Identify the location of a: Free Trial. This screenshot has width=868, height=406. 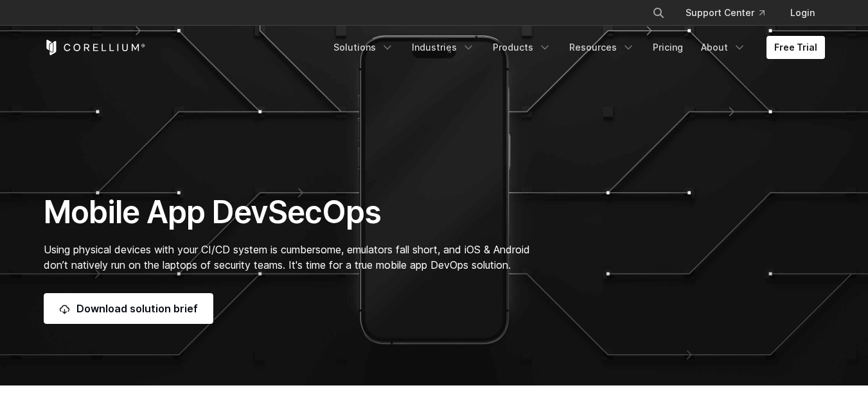
(795, 48).